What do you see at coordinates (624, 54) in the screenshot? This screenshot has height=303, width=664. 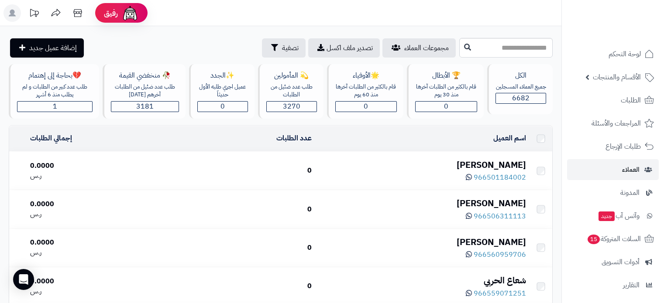 I see `span: لوحة التحكم` at bounding box center [624, 54].